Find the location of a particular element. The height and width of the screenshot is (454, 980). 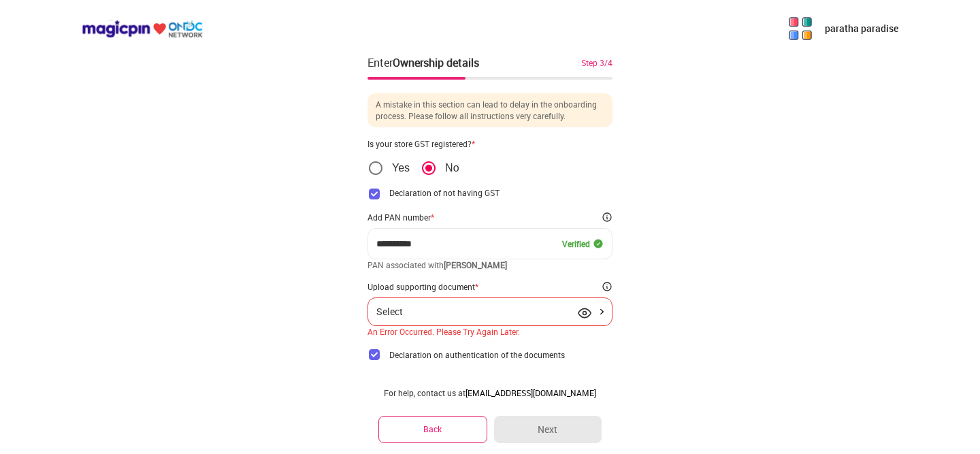

div: An Error Occurred. Please Try Again Later. is located at coordinates (490, 332).